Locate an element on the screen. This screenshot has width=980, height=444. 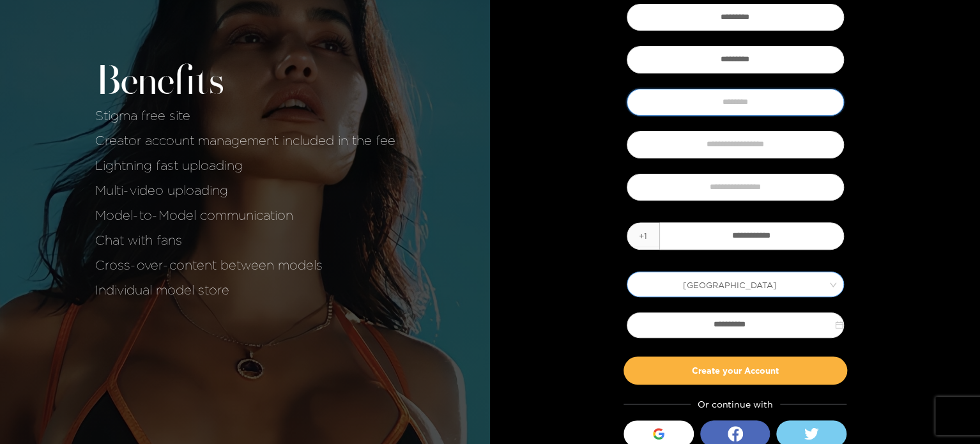
button: Create your Account is located at coordinates (735, 370).